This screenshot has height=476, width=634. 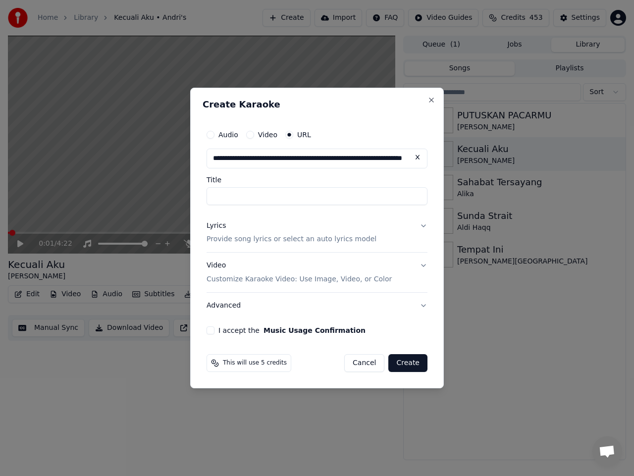 What do you see at coordinates (364, 363) in the screenshot?
I see `button: Cancel` at bounding box center [364, 363].